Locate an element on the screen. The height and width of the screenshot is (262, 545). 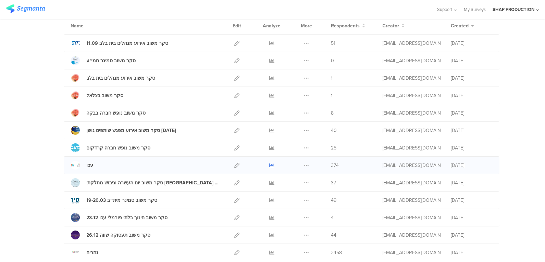
span: 51 is located at coordinates (333, 43).